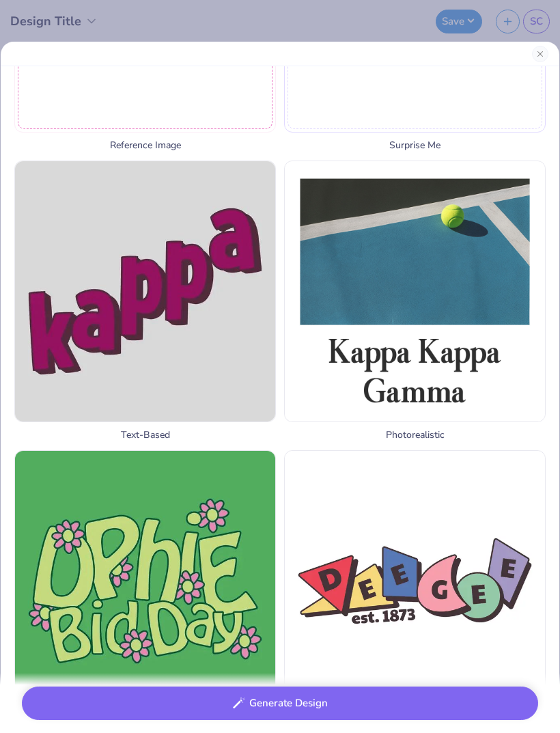  What do you see at coordinates (145, 145) in the screenshot?
I see `span: Reference Image` at bounding box center [145, 145].